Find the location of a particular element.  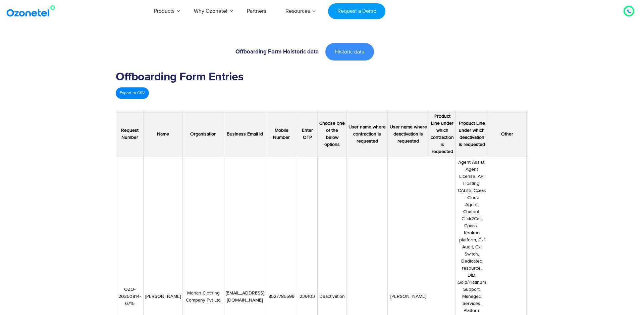

a: Historic data is located at coordinates (350, 52).